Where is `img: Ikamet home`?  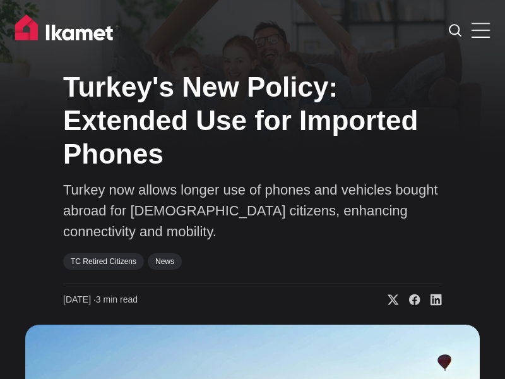 img: Ikamet home is located at coordinates (67, 30).